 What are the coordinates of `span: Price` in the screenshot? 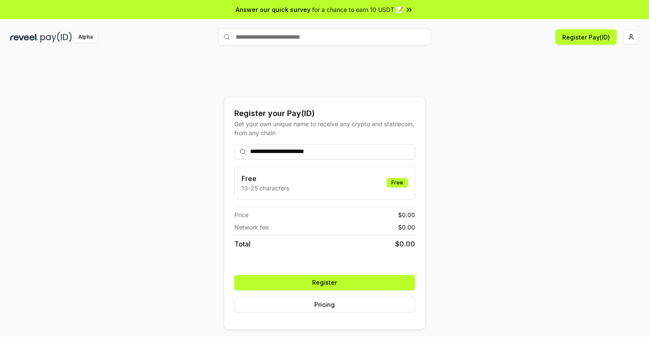 It's located at (241, 215).